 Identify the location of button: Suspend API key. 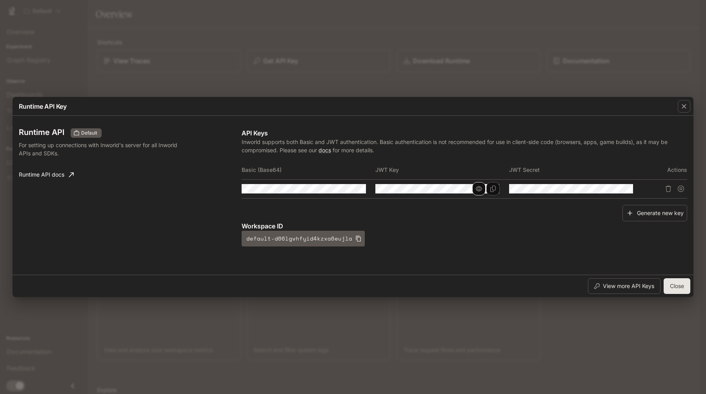
(681, 189).